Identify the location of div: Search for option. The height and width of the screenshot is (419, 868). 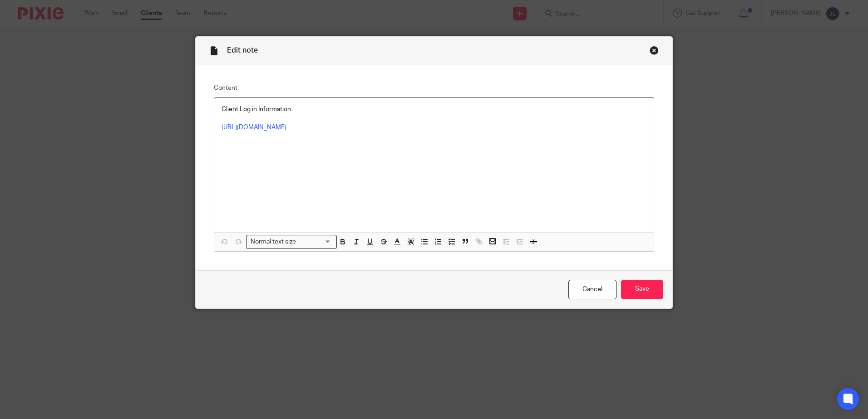
(292, 242).